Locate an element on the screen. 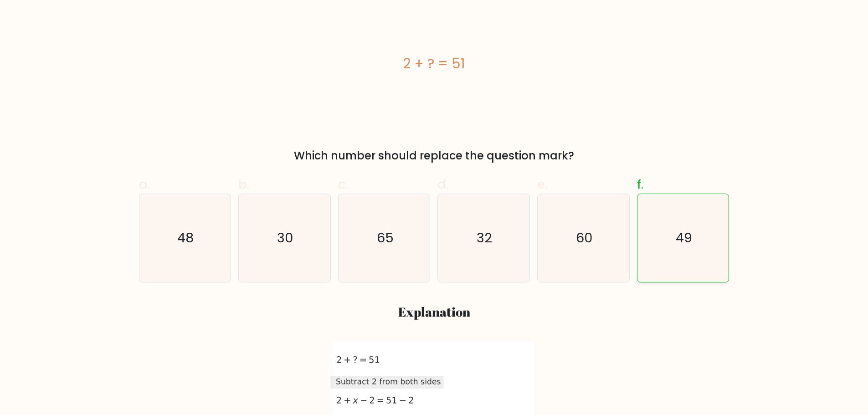 Image resolution: width=868 pixels, height=415 pixels. div: Which number should replace the question mark? is located at coordinates (434, 156).